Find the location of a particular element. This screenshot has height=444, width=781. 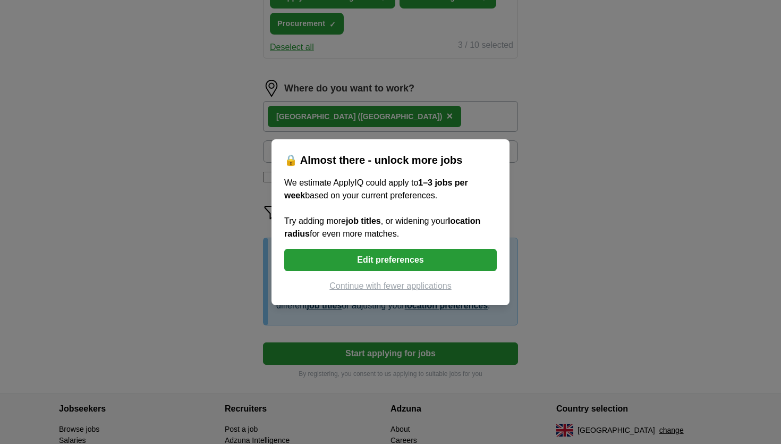

b: job titles is located at coordinates (364, 221).